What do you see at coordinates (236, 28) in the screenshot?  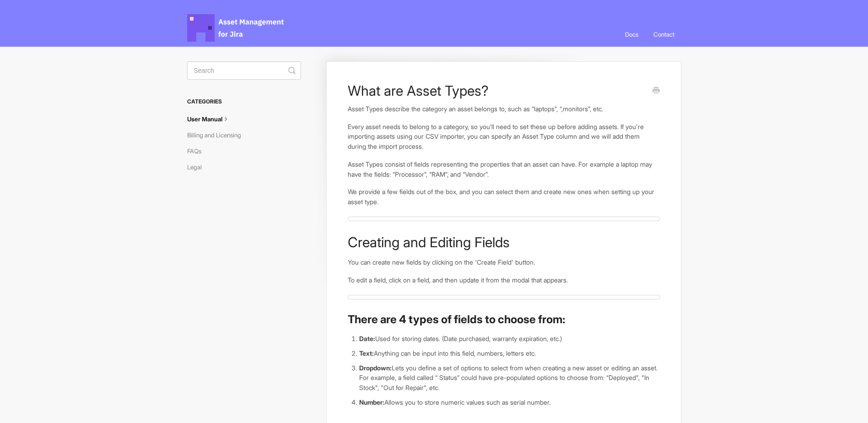 I see `span: Asset Management for Jira Docs` at bounding box center [236, 28].